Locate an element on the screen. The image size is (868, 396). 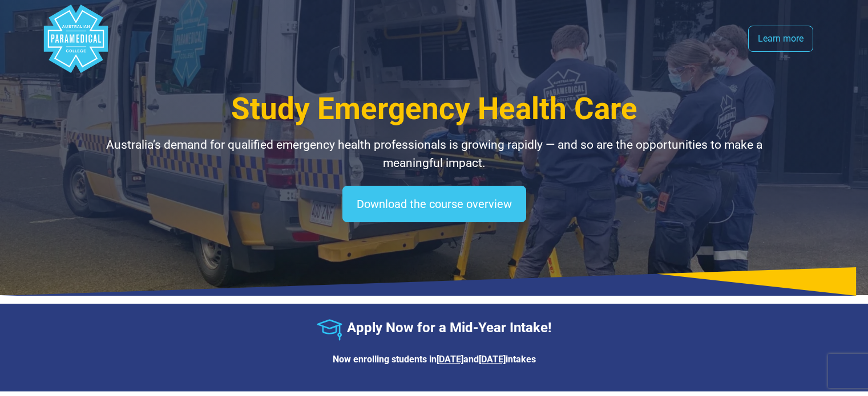
a: Download the course overview is located at coordinates (434, 204).